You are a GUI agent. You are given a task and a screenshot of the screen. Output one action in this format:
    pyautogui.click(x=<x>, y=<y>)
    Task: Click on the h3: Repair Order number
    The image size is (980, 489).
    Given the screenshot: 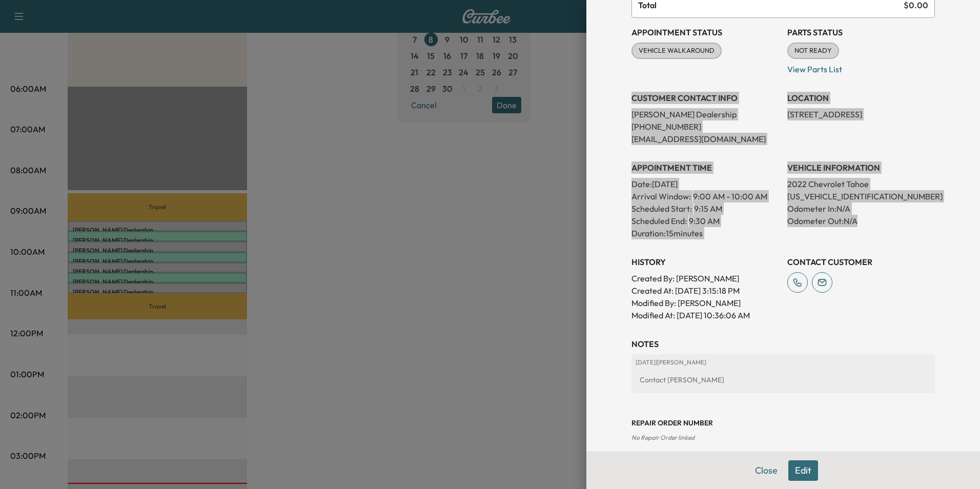 What is the action you would take?
    pyautogui.click(x=783, y=423)
    